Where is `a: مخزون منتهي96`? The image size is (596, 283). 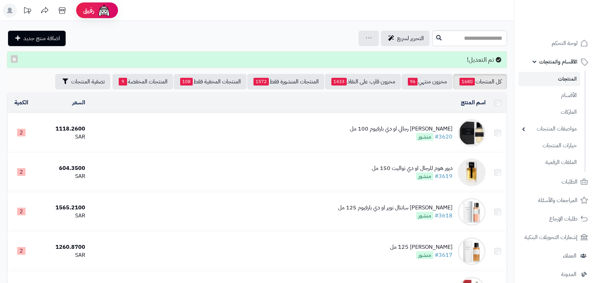 a: مخزون منتهي96 is located at coordinates (427, 82).